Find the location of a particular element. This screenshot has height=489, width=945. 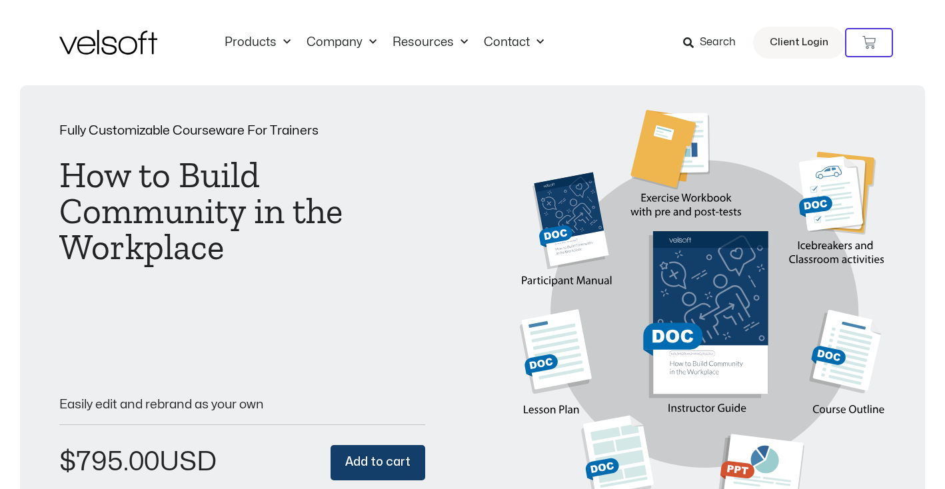

nav: Menu is located at coordinates (384, 43).